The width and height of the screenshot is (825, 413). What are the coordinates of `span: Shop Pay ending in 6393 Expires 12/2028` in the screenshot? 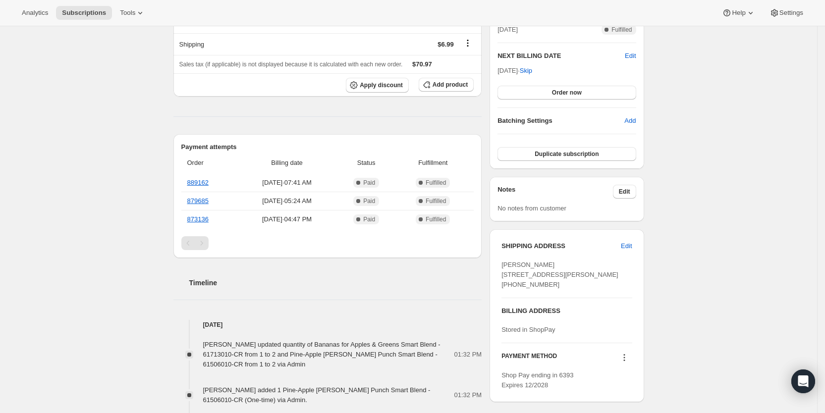 It's located at (537, 380).